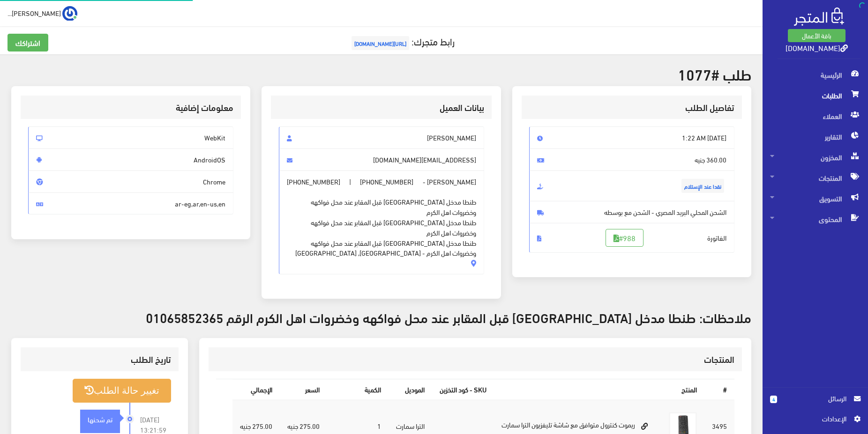  I want to click on a: المحتوى, so click(815, 219).